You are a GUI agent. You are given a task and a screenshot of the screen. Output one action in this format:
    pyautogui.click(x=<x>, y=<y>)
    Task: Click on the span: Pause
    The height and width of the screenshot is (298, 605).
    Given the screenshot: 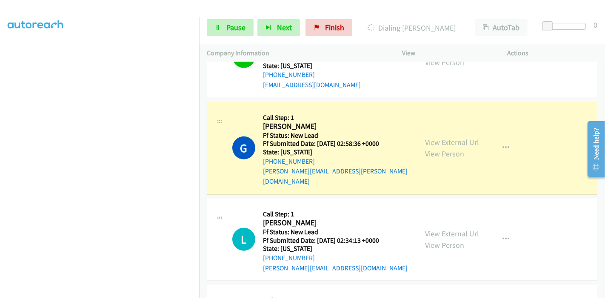 What is the action you would take?
    pyautogui.click(x=236, y=27)
    